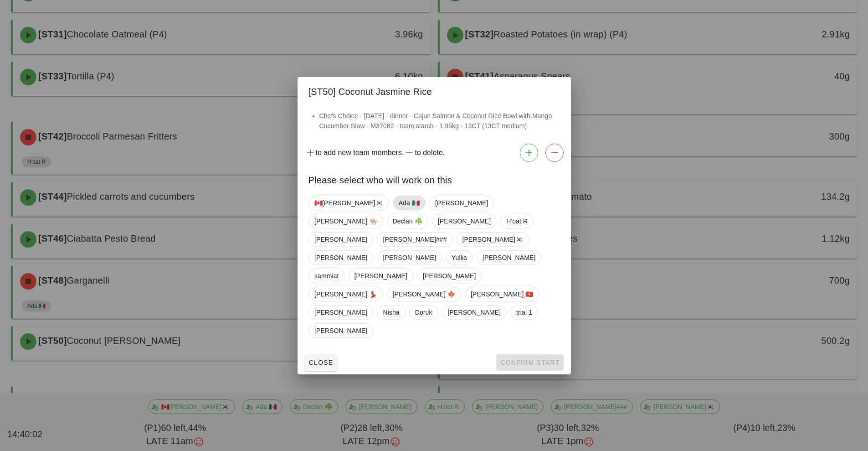 This screenshot has width=868, height=451. What do you see at coordinates (524, 312) in the screenshot?
I see `span: trial 1` at bounding box center [524, 312].